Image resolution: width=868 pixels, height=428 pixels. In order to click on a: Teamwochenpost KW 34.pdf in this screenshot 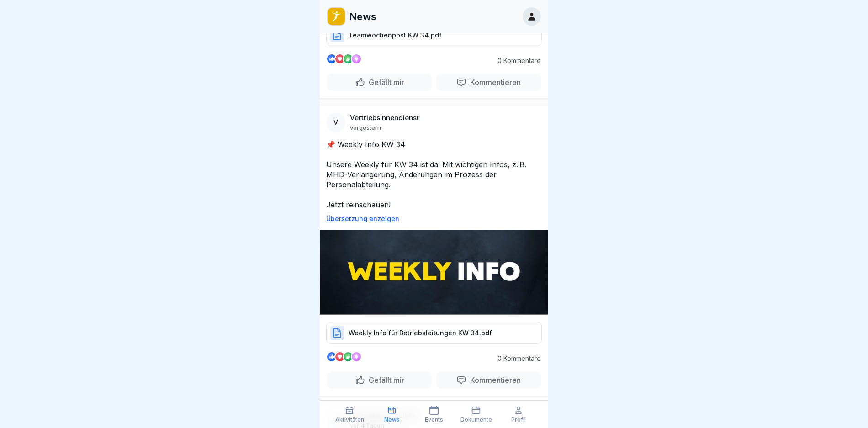, I will do `click(434, 39)`.